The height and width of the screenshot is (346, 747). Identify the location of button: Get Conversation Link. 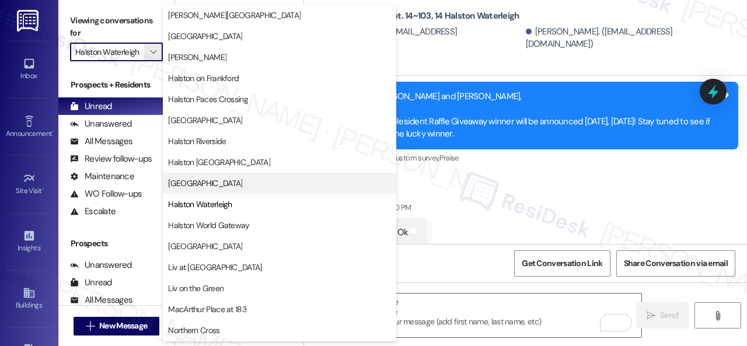
(562, 263).